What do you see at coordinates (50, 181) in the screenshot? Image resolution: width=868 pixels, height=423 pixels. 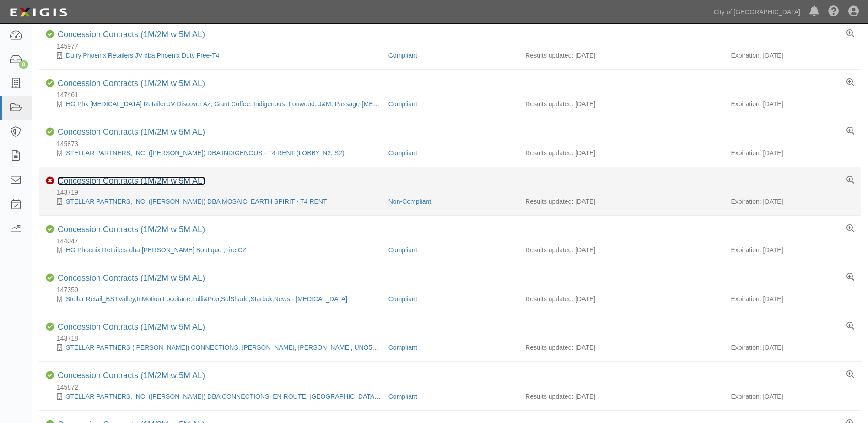 I see `i: Non-Compliant` at bounding box center [50, 181].